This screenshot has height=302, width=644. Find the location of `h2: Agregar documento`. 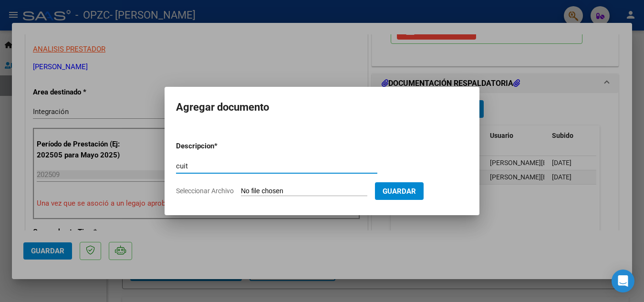

h2: Agregar documento is located at coordinates (322, 107).